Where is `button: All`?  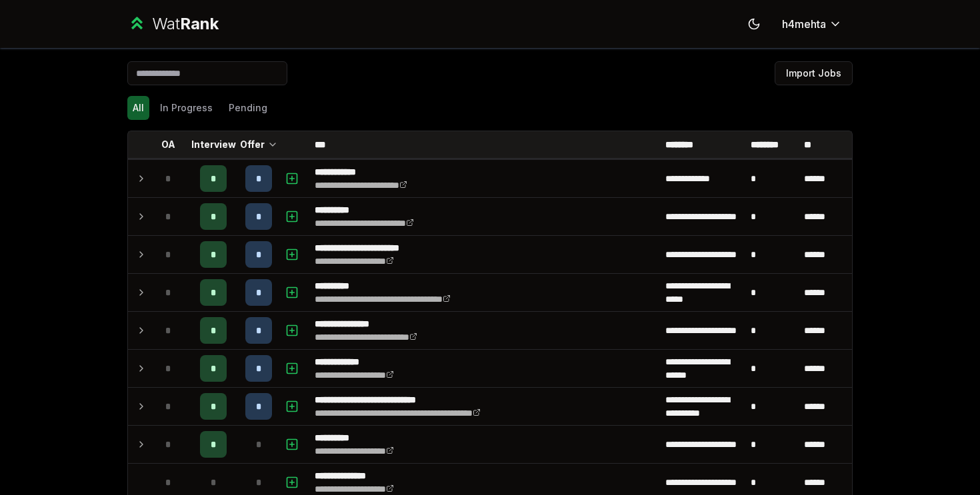 button: All is located at coordinates (138, 108).